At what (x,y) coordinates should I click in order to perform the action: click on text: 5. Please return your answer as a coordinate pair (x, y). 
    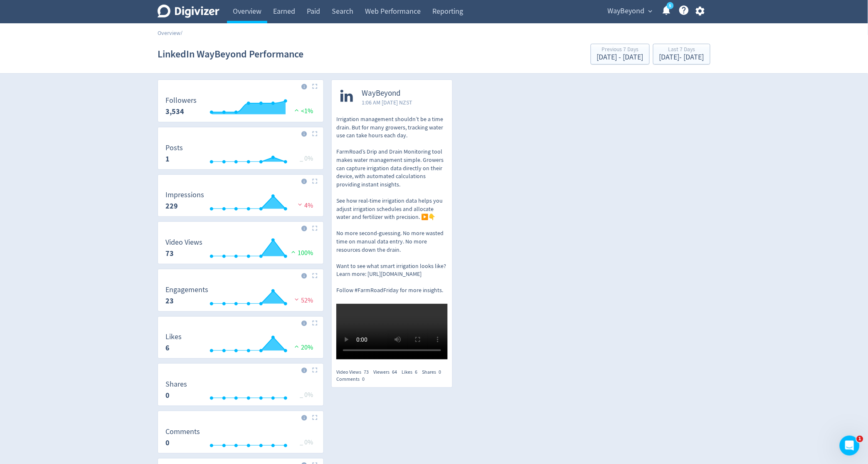
    Looking at the image, I should click on (670, 6).